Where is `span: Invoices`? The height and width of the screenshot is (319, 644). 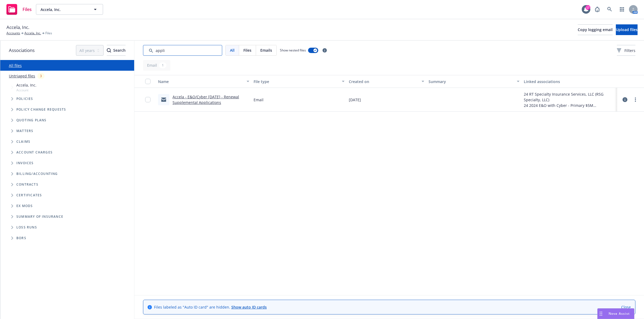 span: Invoices is located at coordinates (25, 163).